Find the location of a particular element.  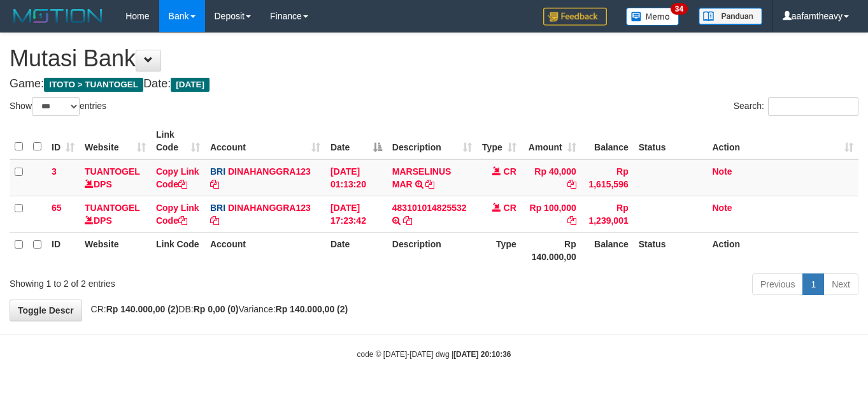

a: MARSELINUS MAR is located at coordinates (422, 177).